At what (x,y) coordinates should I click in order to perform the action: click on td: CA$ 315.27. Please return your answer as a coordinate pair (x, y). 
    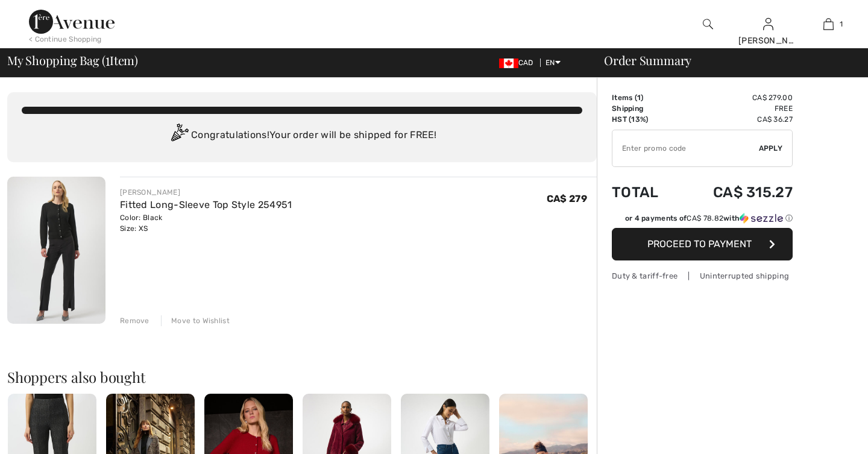
    Looking at the image, I should click on (736, 192).